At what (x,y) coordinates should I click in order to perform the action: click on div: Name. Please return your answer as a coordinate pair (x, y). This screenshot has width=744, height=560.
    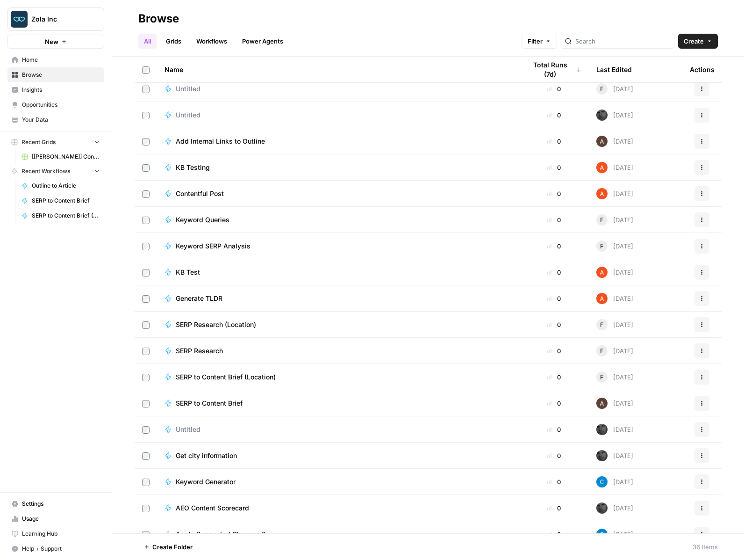
    Looking at the image, I should click on (338, 70).